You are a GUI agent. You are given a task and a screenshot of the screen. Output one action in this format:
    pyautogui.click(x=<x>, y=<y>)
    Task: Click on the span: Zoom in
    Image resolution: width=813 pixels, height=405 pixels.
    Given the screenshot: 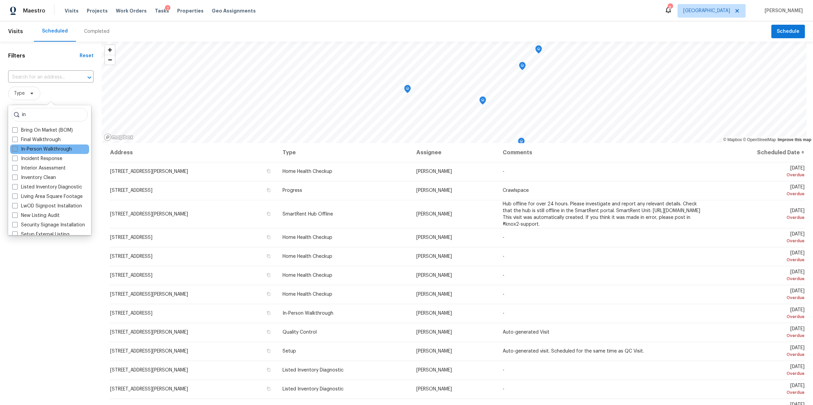 What is the action you would take?
    pyautogui.click(x=110, y=50)
    